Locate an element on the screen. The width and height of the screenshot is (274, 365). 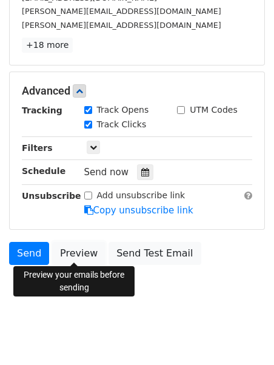
label: Track Clicks is located at coordinates (122, 124).